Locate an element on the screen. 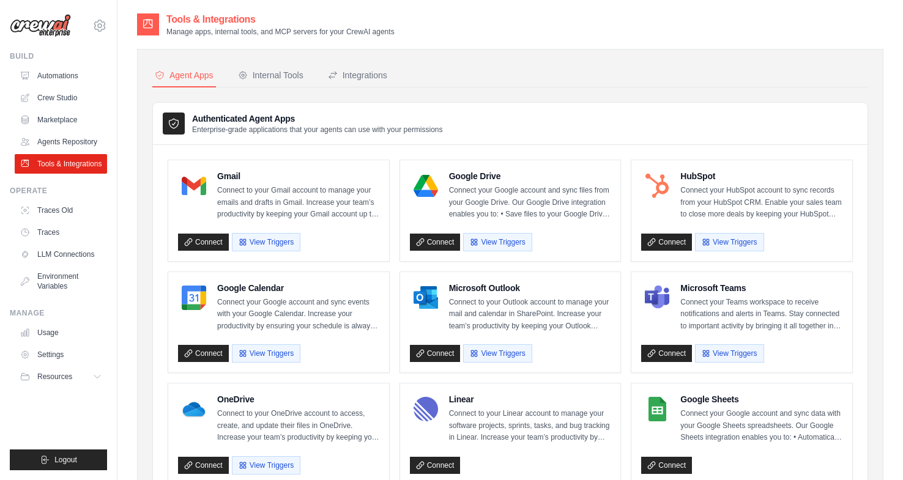 Image resolution: width=903 pixels, height=480 pixels. a: Marketplace is located at coordinates (61, 120).